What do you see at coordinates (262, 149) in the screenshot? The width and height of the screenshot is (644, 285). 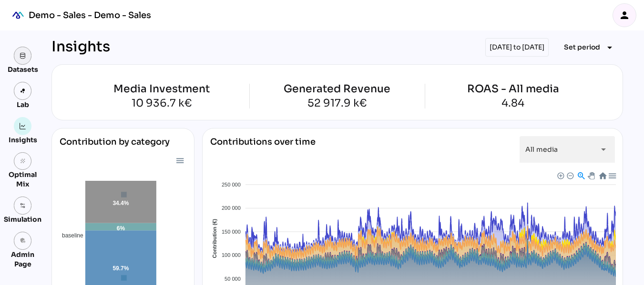 I see `div: Contributions over time` at bounding box center [262, 149].